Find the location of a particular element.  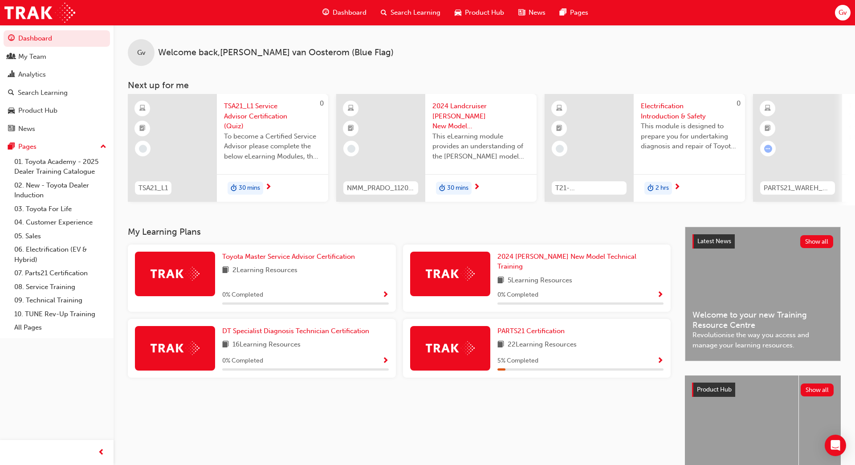

span: 30 mins is located at coordinates (249, 188).